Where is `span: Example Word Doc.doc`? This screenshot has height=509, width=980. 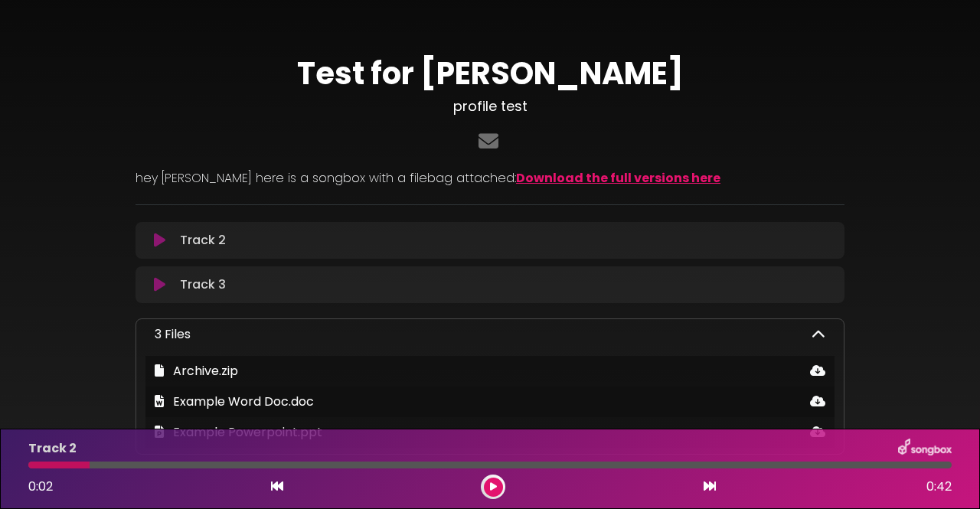
span: Example Word Doc.doc is located at coordinates (244, 401).